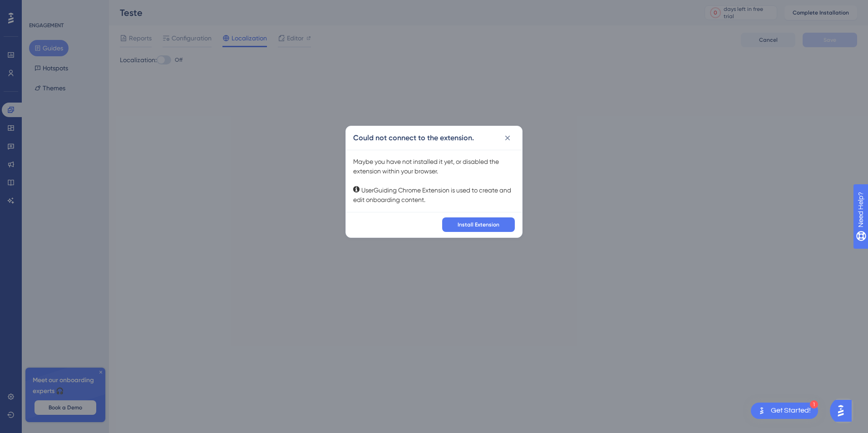  Describe the element at coordinates (791, 411) in the screenshot. I see `div: Get Started!` at that location.